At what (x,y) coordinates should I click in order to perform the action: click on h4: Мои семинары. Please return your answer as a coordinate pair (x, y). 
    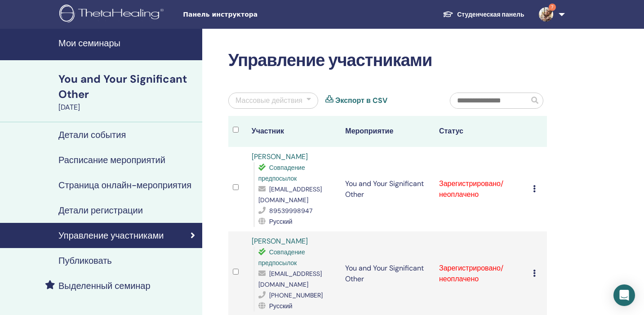
    Looking at the image, I should click on (127, 43).